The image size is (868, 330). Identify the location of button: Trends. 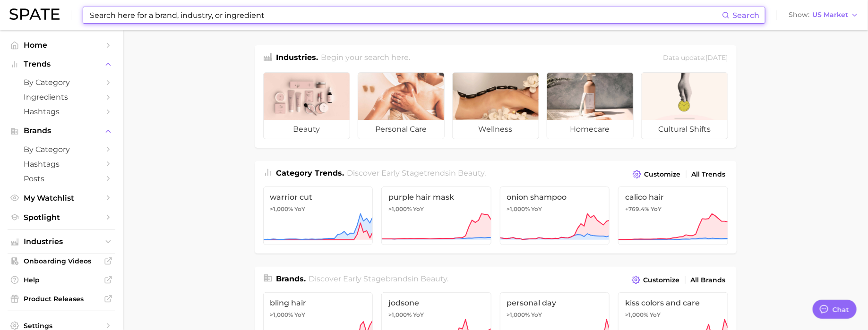
(61, 64).